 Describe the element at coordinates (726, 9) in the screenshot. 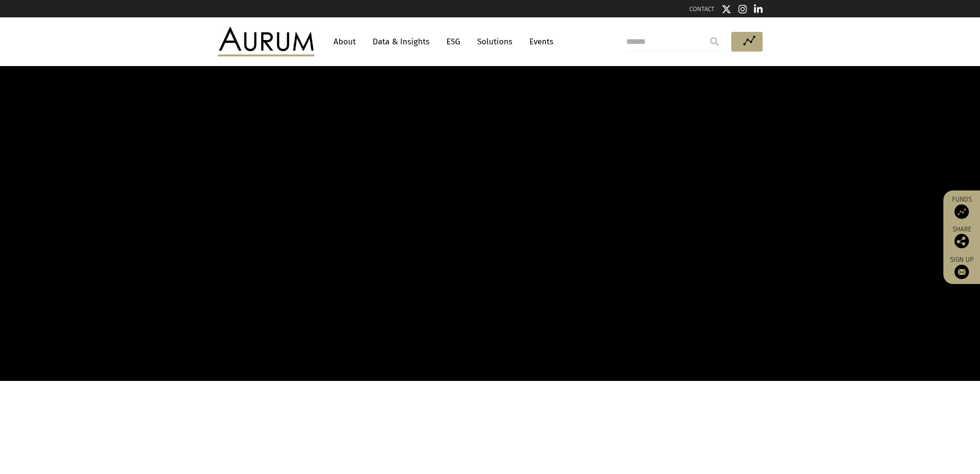

I see `img: Twitter icon` at that location.